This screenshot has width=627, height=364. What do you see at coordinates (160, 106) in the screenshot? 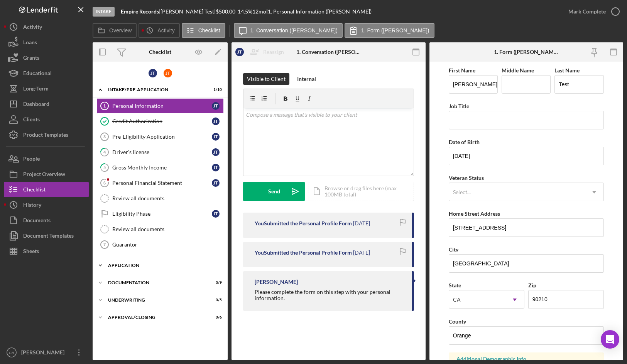
I see `a: 1Personal InformationJT` at bounding box center [160, 106].